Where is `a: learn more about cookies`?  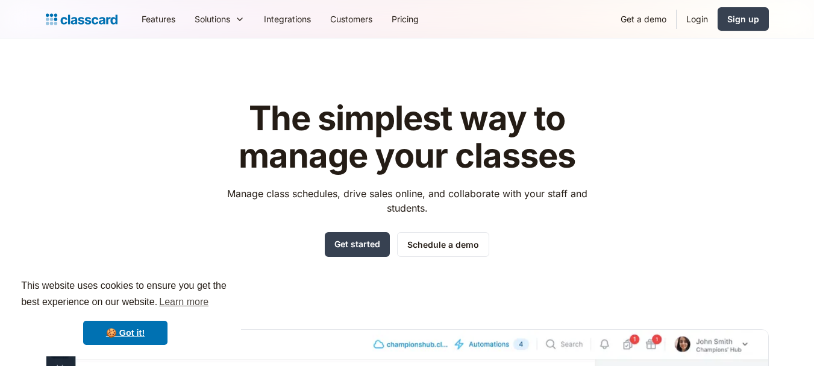
a: learn more about cookies is located at coordinates (184, 302).